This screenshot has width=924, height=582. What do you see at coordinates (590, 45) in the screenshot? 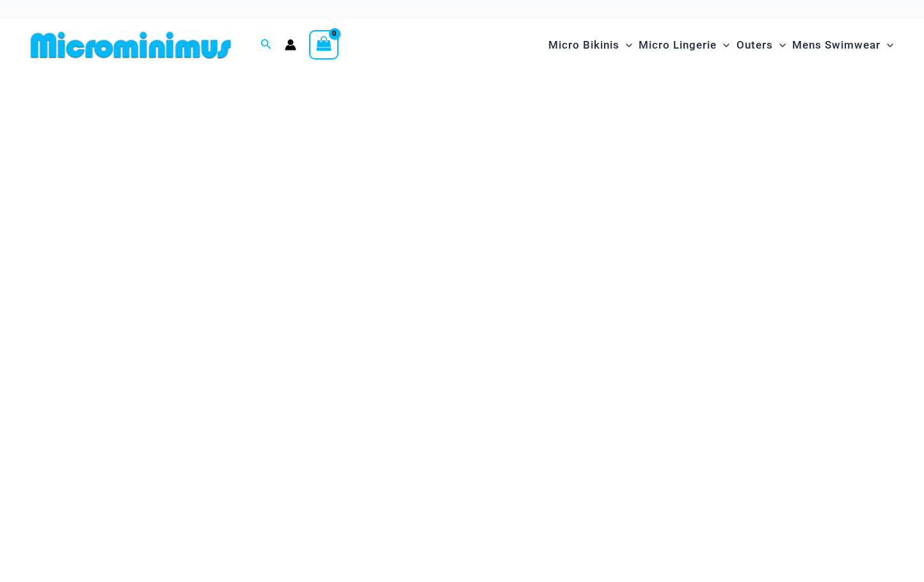
I see `a: Micro BikinisMenu ToggleMenu Toggle` at bounding box center [590, 45].